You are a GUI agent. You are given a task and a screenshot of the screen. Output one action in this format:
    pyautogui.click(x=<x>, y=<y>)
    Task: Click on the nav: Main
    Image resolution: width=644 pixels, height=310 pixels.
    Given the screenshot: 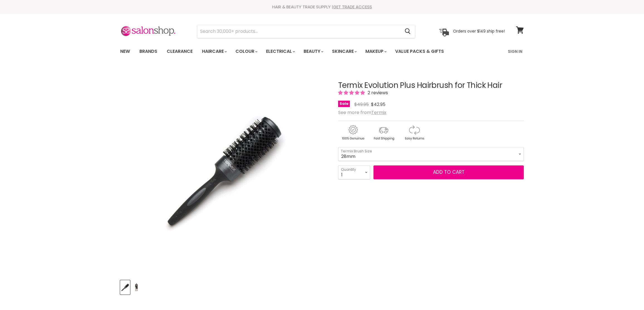 What is the action you would take?
    pyautogui.click(x=322, y=51)
    